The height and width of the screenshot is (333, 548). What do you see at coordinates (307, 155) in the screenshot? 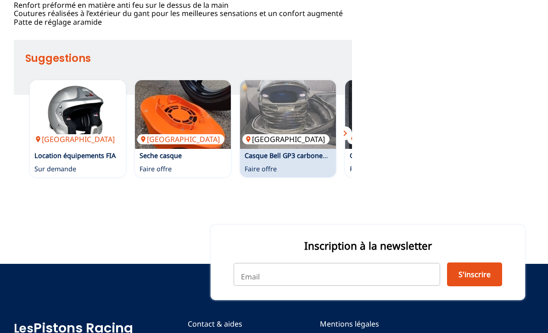
I see `a: Casque Bell GP3 carbone système HANS` at bounding box center [307, 155].